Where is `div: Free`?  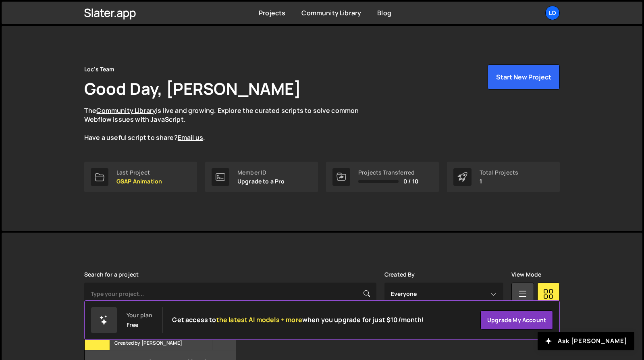 div: Free is located at coordinates (132, 325).